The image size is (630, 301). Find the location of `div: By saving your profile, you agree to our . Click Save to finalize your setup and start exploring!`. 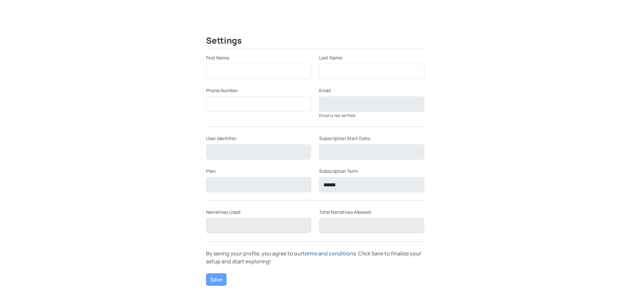

div: By saving your profile, you agree to our . Click Save to finalize your setup and start exploring! is located at coordinates (315, 258).